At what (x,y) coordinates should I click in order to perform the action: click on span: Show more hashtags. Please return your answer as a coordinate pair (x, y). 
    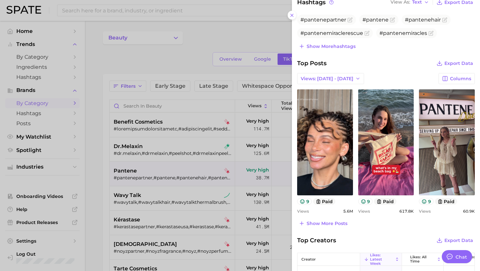
    Looking at the image, I should click on (331, 46).